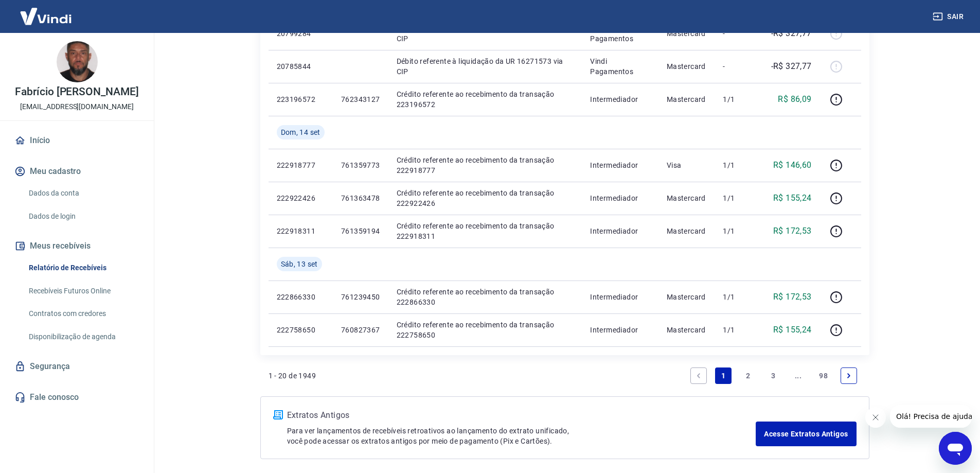 The height and width of the screenshot is (473, 980). I want to click on p: 222918777, so click(300, 165).